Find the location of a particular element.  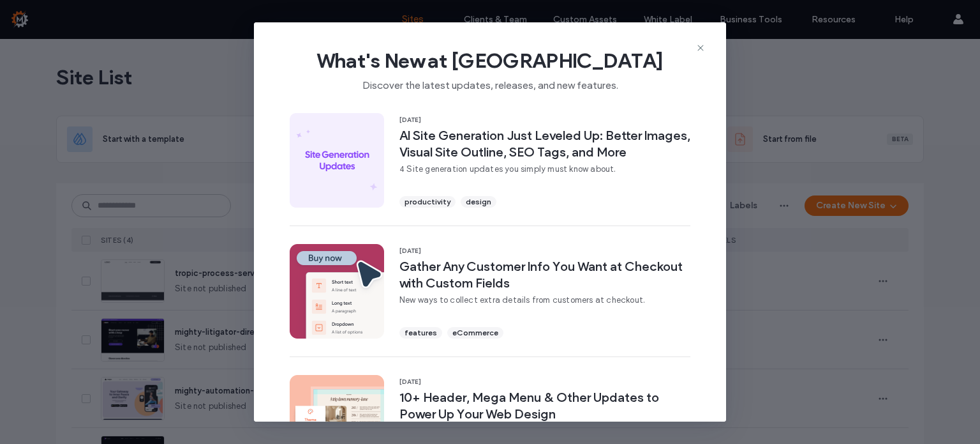

span: productivity is located at coordinates (427, 201).